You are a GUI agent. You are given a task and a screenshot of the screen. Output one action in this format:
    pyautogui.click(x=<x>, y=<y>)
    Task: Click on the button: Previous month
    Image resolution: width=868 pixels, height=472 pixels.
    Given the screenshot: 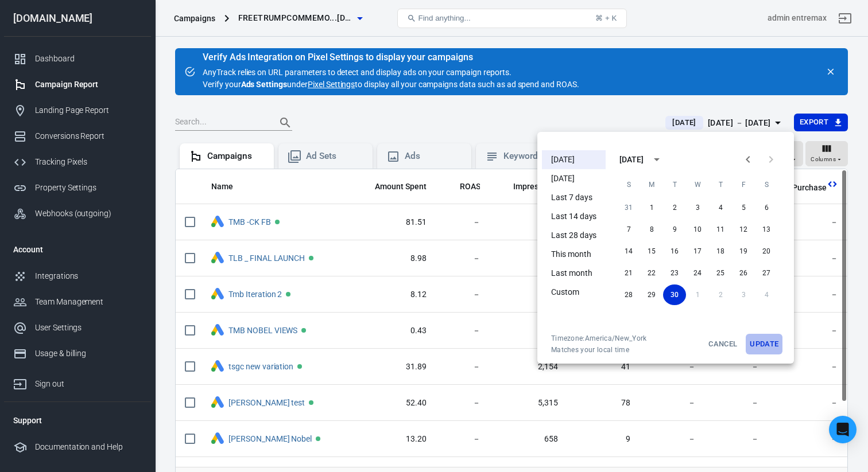 What is the action you would take?
    pyautogui.click(x=748, y=159)
    